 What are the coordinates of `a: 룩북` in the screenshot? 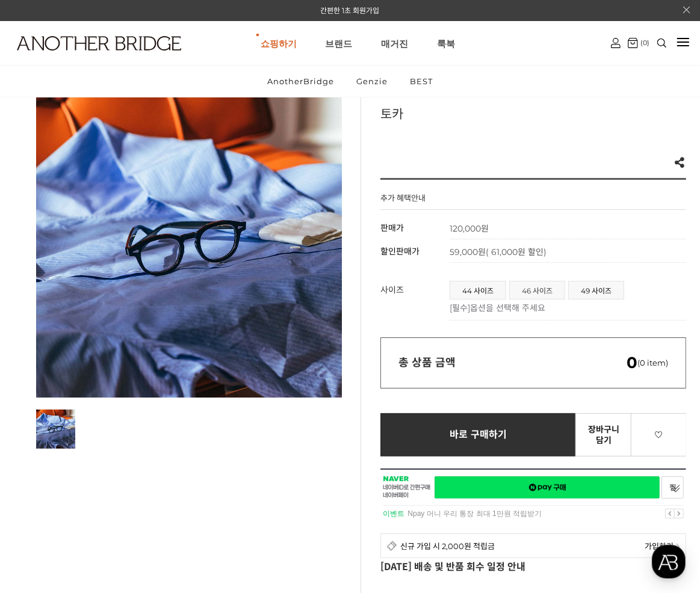 It's located at (446, 43).